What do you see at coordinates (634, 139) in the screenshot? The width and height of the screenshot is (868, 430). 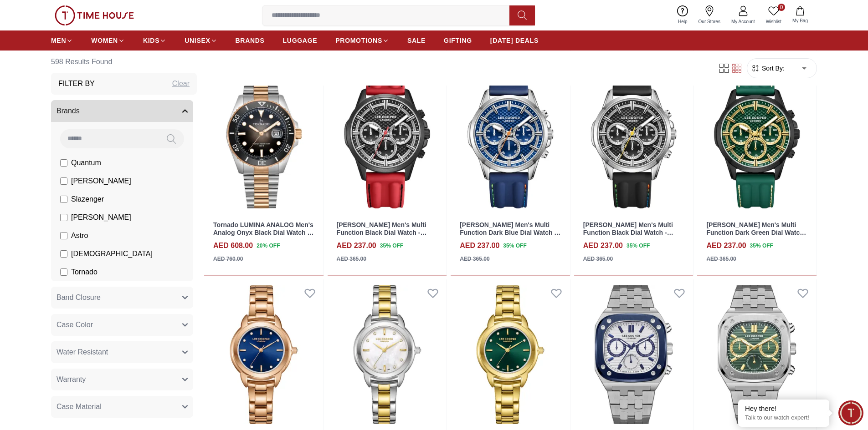 I see `img: Lee Cooper Men's Multi Function Black Dial Watch - LC08048.351` at bounding box center [634, 139].